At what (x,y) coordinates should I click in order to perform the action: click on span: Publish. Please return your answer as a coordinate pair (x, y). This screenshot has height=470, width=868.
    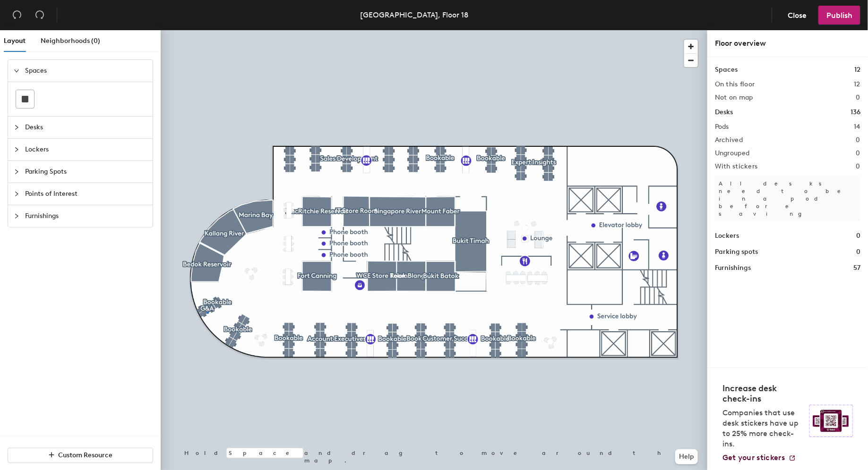
    Looking at the image, I should click on (839, 15).